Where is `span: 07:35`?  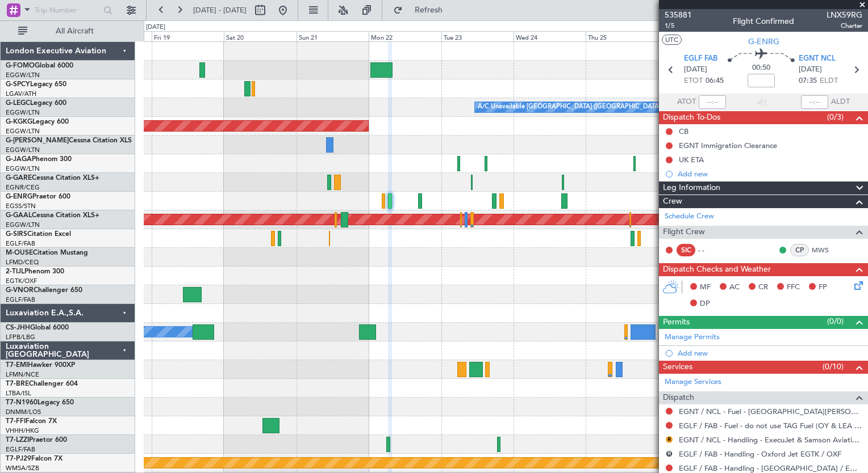 span: 07:35 is located at coordinates (808, 81).